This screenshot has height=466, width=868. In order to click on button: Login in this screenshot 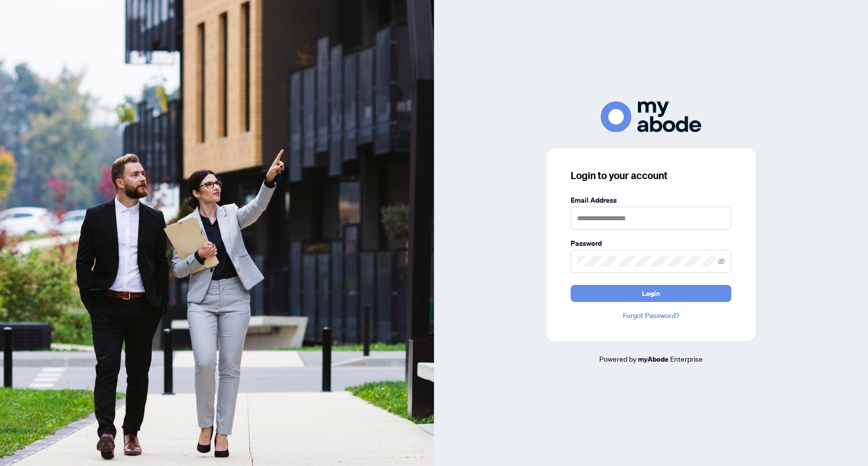, I will do `click(651, 294)`.